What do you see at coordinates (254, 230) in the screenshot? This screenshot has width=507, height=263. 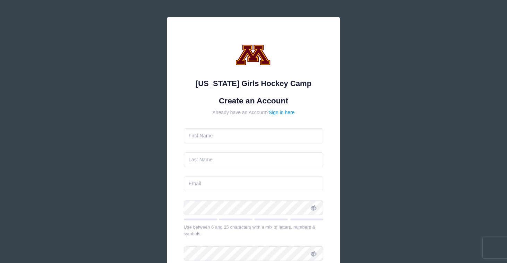 I see `div: Use between 6 and 25 characters with a mix of letters, numbers & symbols.` at bounding box center [254, 230].